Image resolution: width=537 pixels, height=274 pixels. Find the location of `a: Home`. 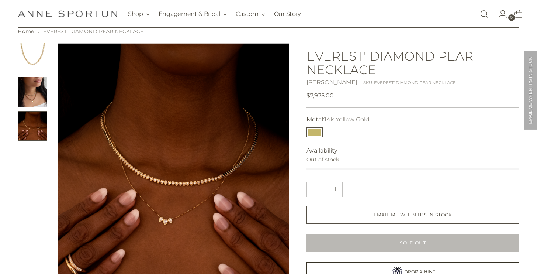

a: Home is located at coordinates (26, 31).